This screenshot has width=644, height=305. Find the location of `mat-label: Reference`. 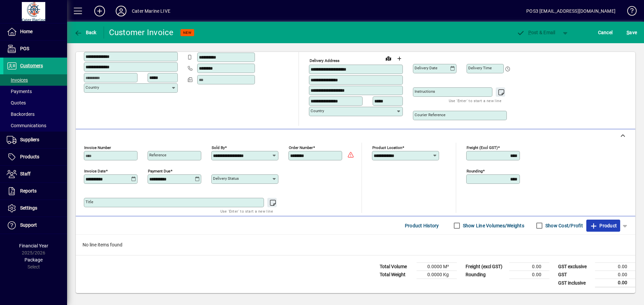

mat-label: Reference is located at coordinates (158, 155).